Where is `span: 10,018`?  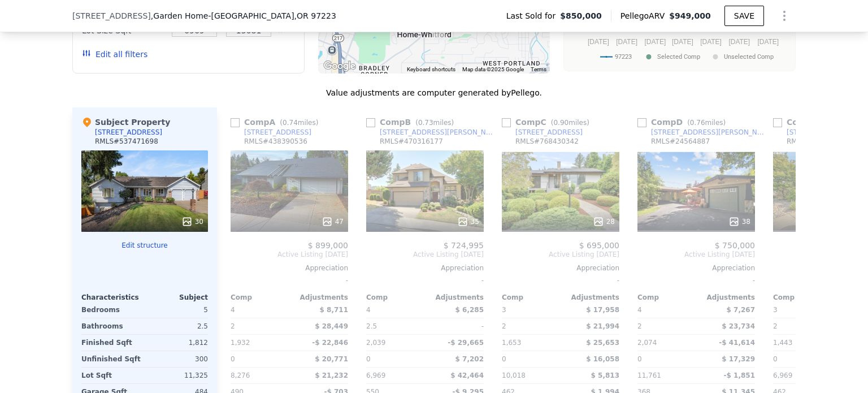
span: 10,018 is located at coordinates (514, 375).